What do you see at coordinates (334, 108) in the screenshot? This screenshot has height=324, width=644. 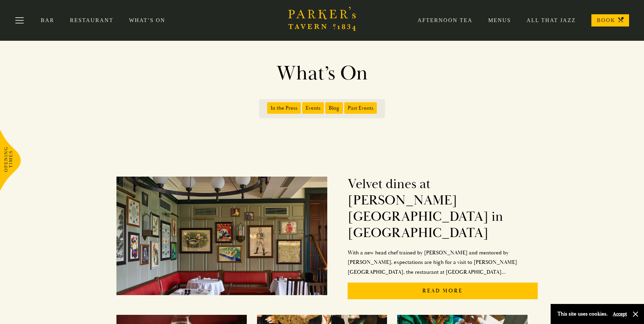 I see `span: Blog` at bounding box center [334, 108].